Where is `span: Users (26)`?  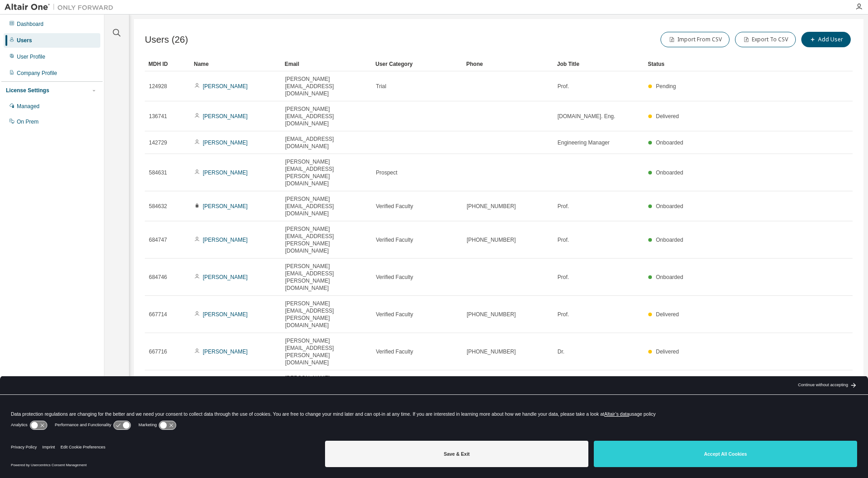
span: Users (26) is located at coordinates (167, 39).